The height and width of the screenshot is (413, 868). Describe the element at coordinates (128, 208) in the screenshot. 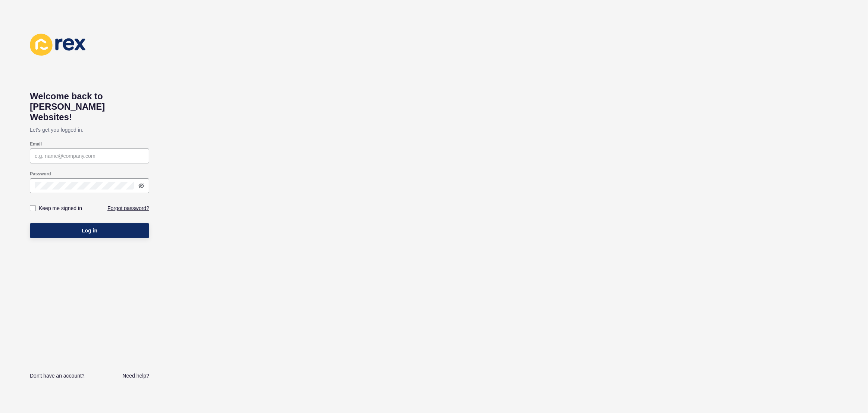

I see `a: Forgot password?` at that location.